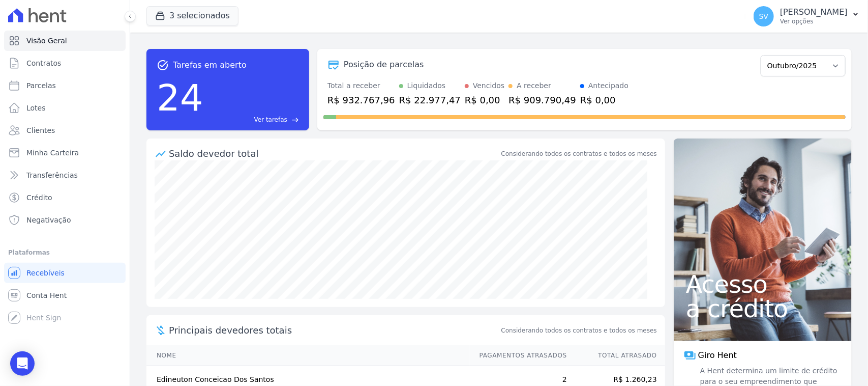  I want to click on span: Conta Hent, so click(47, 295).